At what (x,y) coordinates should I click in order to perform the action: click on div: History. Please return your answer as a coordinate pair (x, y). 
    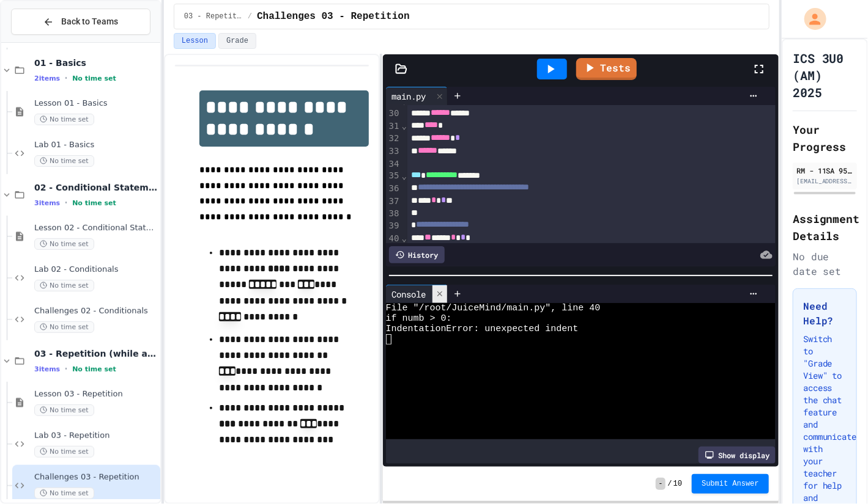
    Looking at the image, I should click on (417, 255).